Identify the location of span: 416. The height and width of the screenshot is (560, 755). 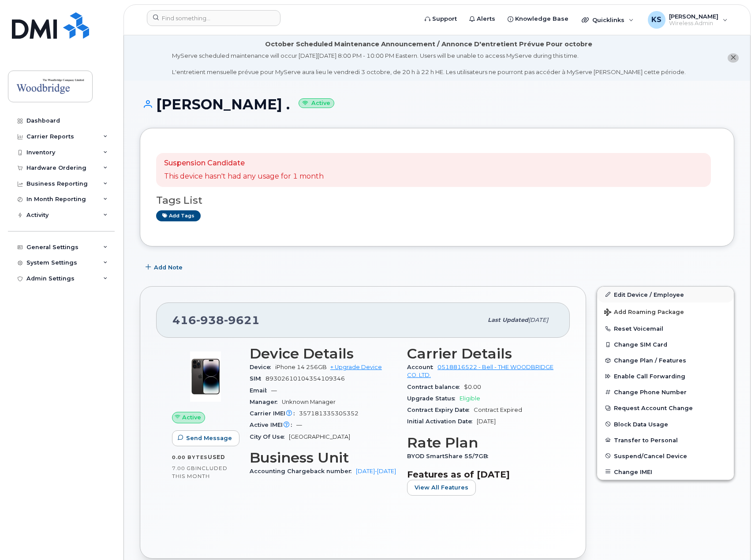
(217, 320).